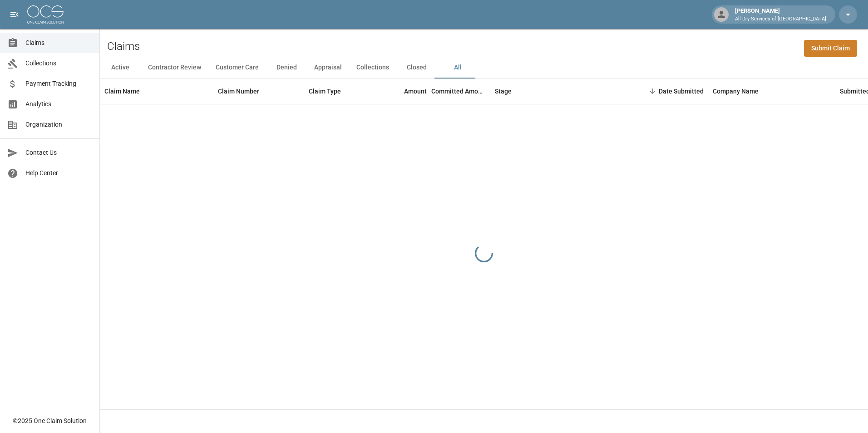  Describe the element at coordinates (373, 67) in the screenshot. I see `button: Collections` at that location.